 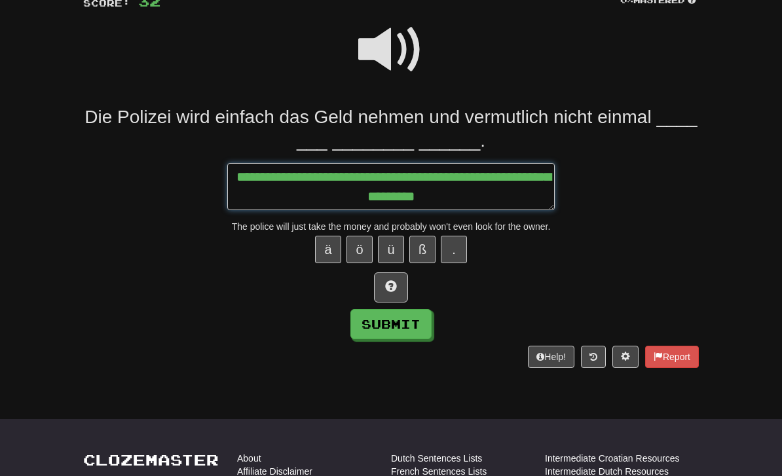 I want to click on div: The police will just take the money and probably won't even look for the owner., so click(x=391, y=226).